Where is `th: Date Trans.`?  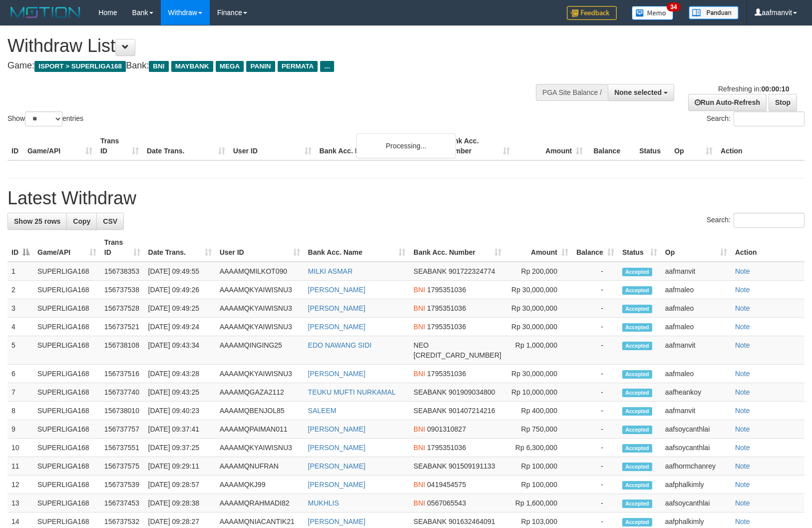 th: Date Trans. is located at coordinates (185, 146).